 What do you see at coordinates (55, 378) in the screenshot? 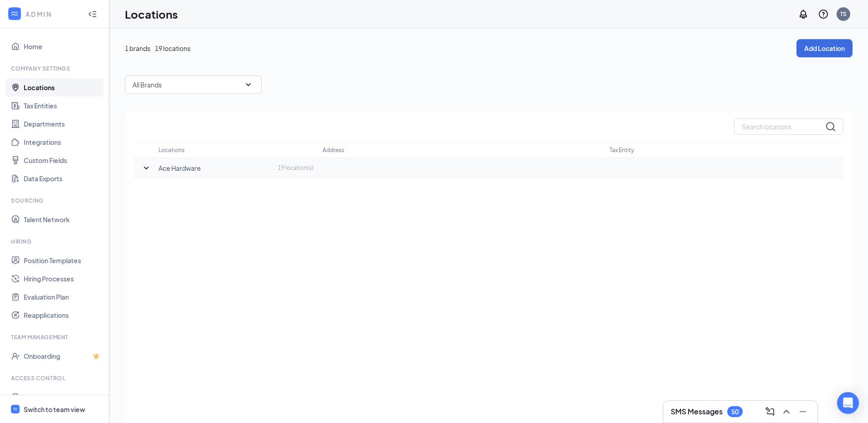
I see `div: Access control` at bounding box center [55, 378].